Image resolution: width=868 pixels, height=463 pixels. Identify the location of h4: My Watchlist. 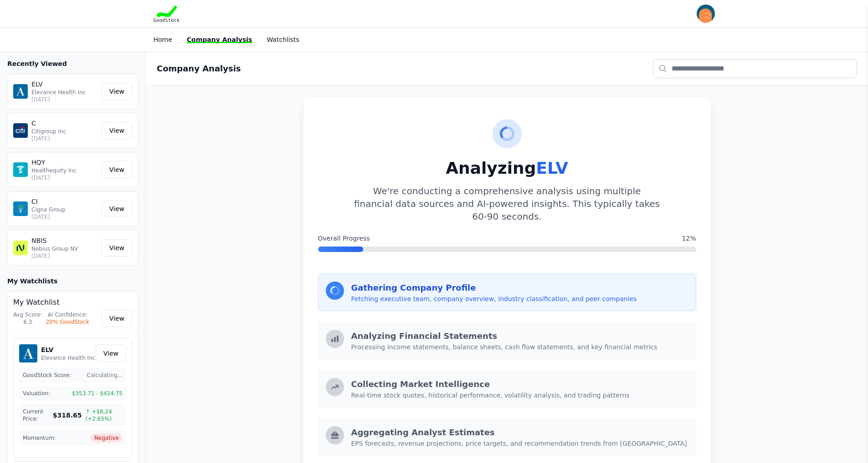
(72, 302).